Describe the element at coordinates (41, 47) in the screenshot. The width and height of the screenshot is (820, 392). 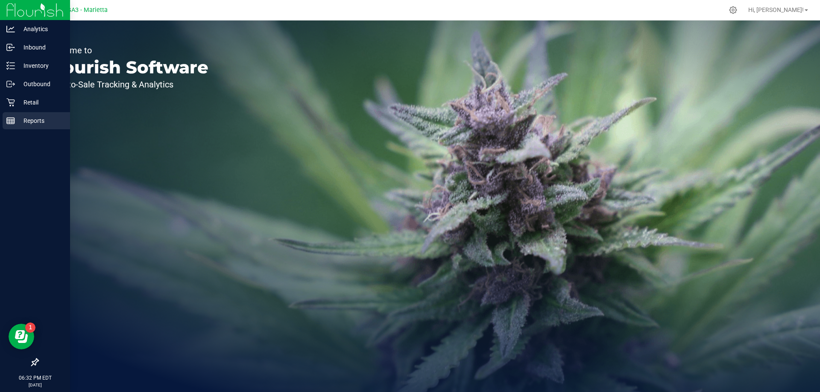
I see `p: Inbound` at that location.